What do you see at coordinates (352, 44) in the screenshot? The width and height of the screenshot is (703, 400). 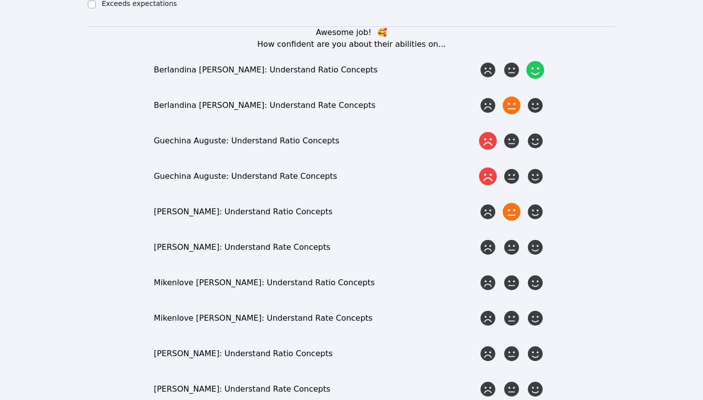 I see `span: How confident are you about their abilities on...` at bounding box center [352, 44].